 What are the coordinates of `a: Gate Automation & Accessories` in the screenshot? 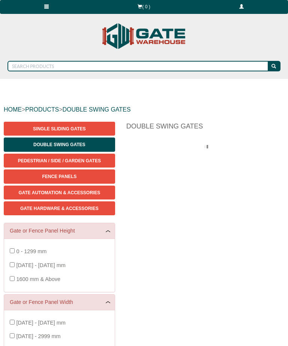 It's located at (59, 192).